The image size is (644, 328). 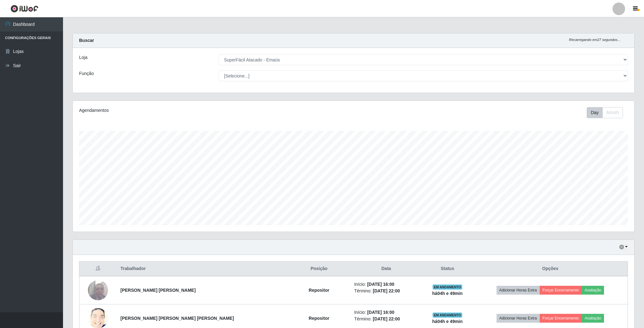 I want to click on label: Função, so click(x=86, y=74).